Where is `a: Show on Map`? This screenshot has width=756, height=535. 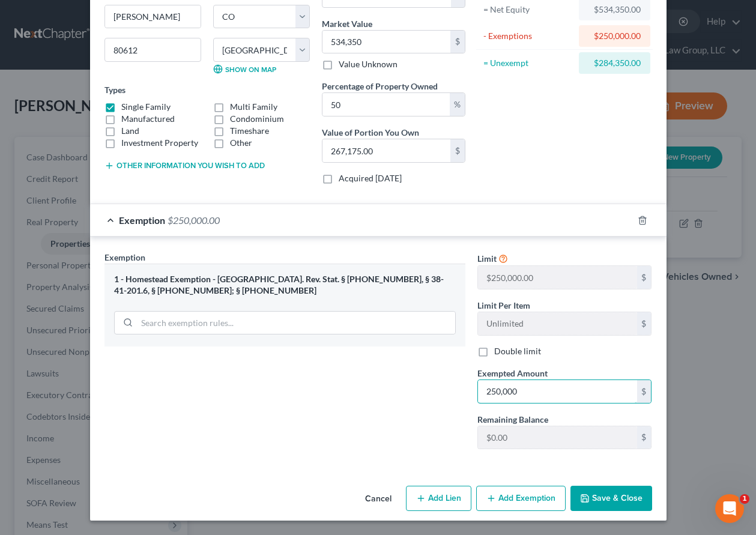 a: Show on Map is located at coordinates (245, 69).